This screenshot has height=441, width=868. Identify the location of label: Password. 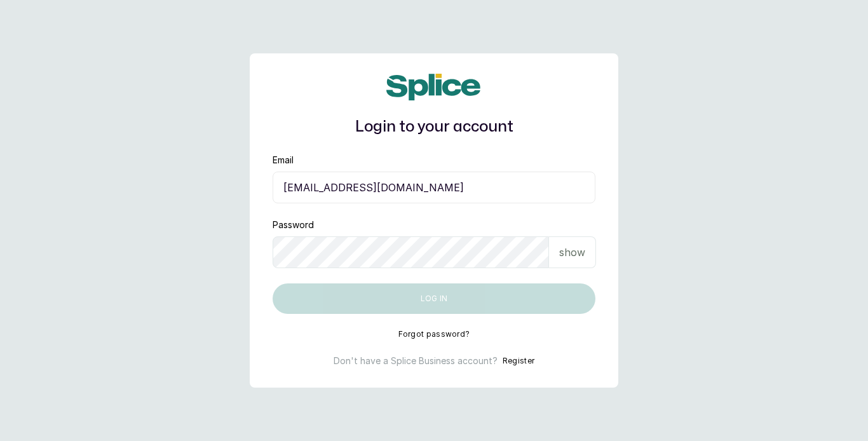
(293, 225).